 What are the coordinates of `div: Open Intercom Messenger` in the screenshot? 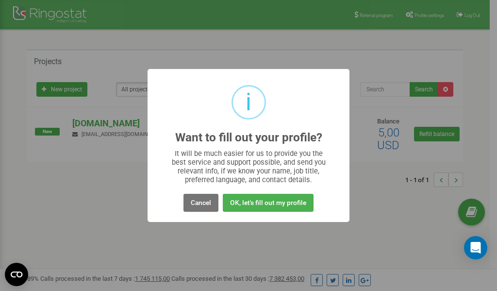 It's located at (475, 247).